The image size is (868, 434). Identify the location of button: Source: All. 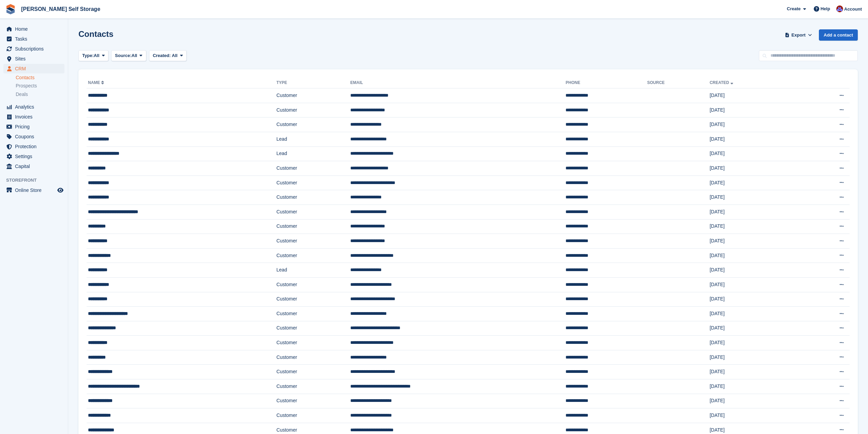
(129, 56).